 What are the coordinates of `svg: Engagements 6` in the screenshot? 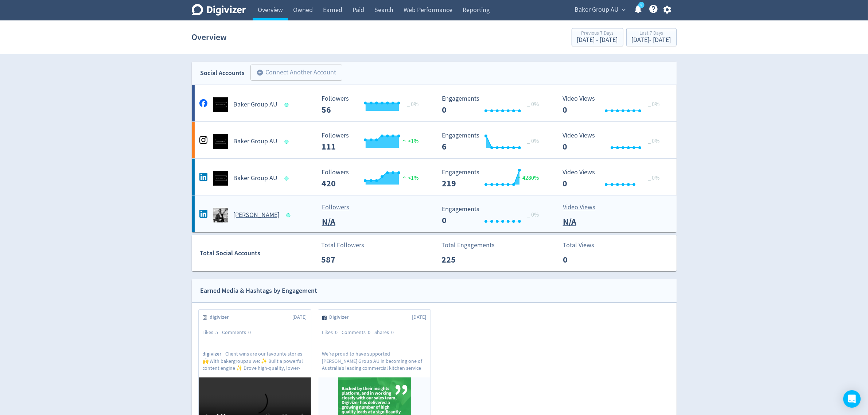 It's located at (494, 142).